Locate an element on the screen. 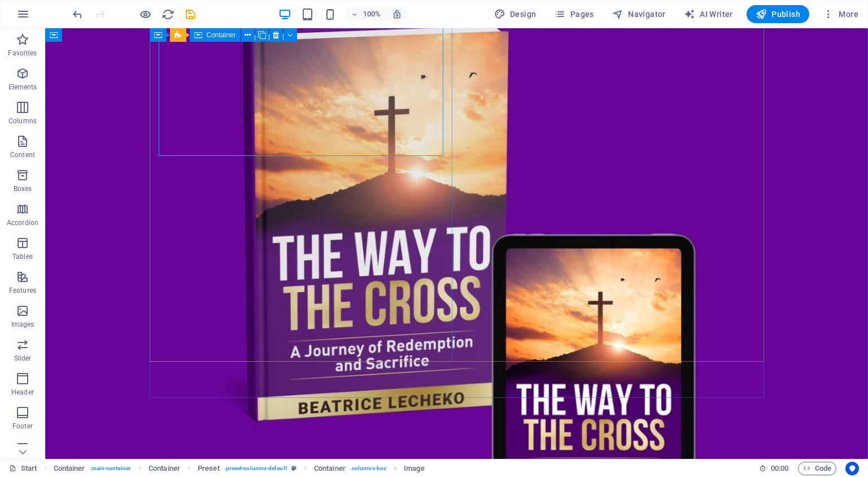  span: Code is located at coordinates (817, 469).